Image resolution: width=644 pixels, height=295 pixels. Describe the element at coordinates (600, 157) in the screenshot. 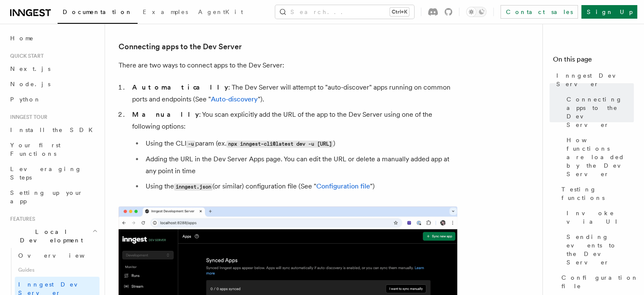

I see `span: How functions are loaded by the Dev Server` at that location.